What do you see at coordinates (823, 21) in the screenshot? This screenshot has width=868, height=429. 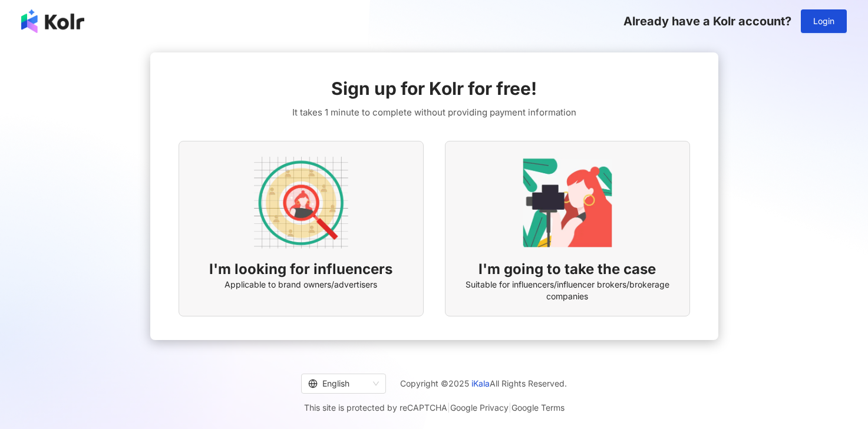 I see `button: Login` at bounding box center [823, 21].